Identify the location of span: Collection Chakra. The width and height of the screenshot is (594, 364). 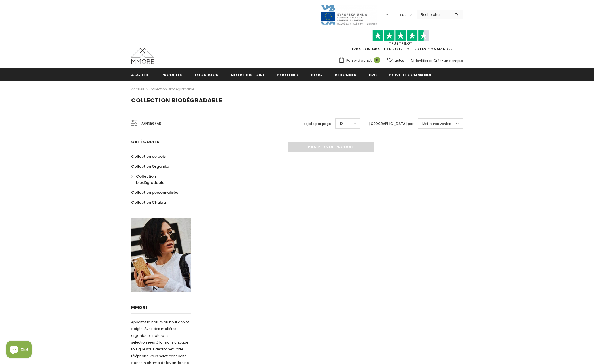
(148, 202).